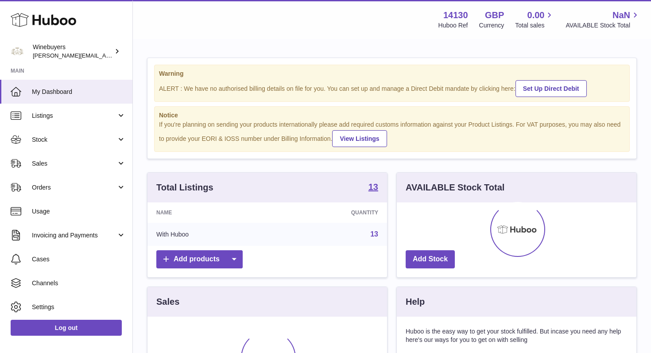 This screenshot has width=651, height=353. What do you see at coordinates (374, 187) in the screenshot?
I see `strong: 13` at bounding box center [374, 187].